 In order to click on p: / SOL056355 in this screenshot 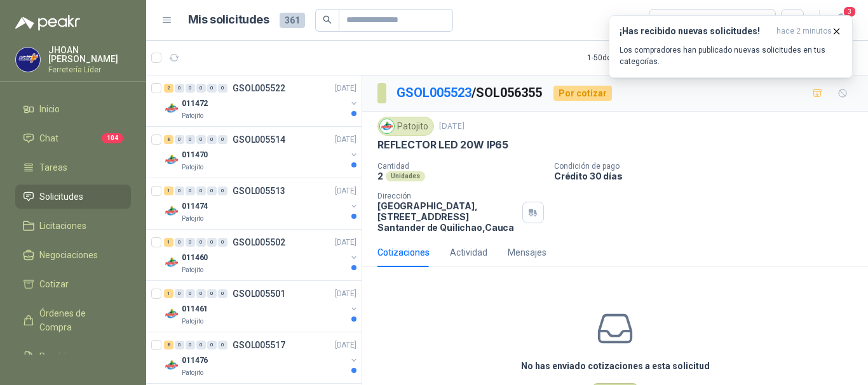, I will do `click(469, 92)`.